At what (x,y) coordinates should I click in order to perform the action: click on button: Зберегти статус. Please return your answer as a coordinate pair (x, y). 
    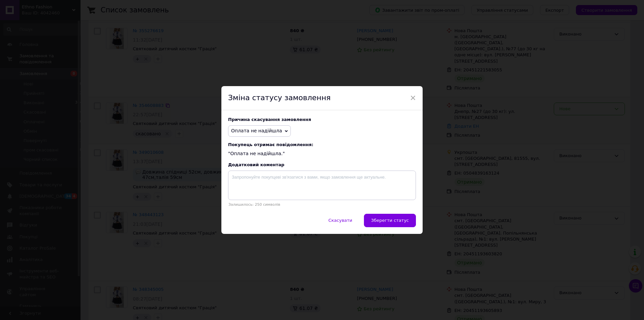
    Looking at the image, I should click on (390, 220).